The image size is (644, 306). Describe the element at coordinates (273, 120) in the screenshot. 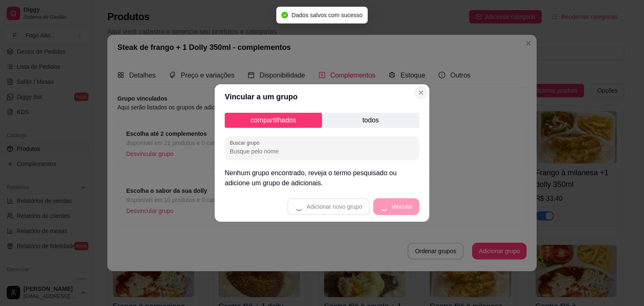

I see `p: compartilhados` at that location.